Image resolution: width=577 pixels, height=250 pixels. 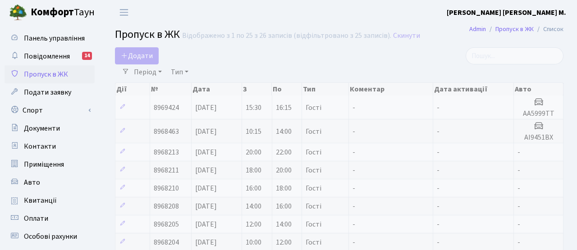 I want to click on span: 8969424, so click(x=166, y=108).